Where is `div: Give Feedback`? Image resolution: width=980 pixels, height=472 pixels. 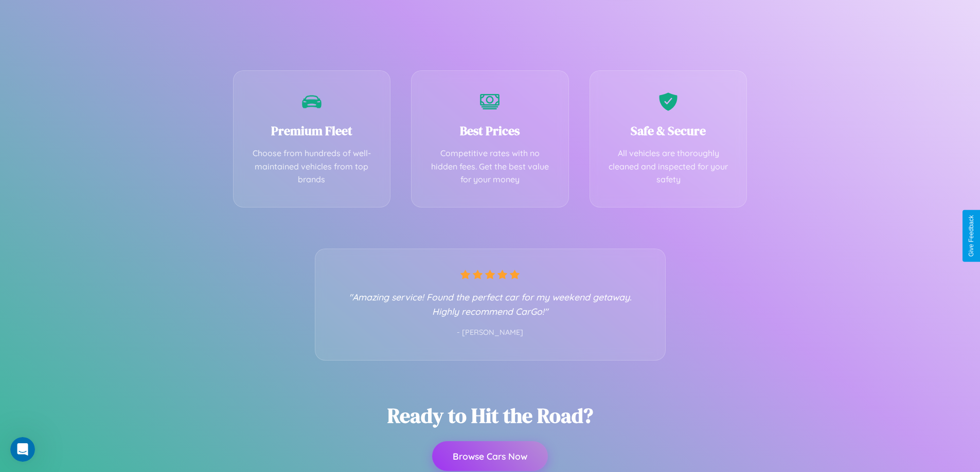
div: Give Feedback is located at coordinates (971, 236).